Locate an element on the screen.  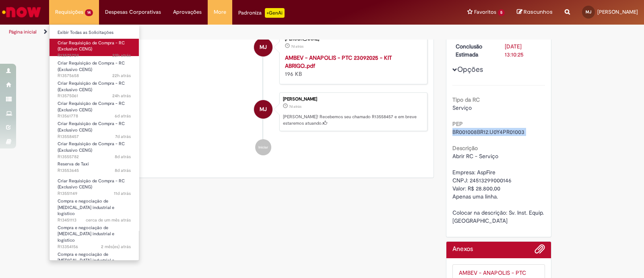
a: AMBEV - ANAPOLIS - PTC 23092025 - KIT ABRIGO..pdf is located at coordinates (339, 62).